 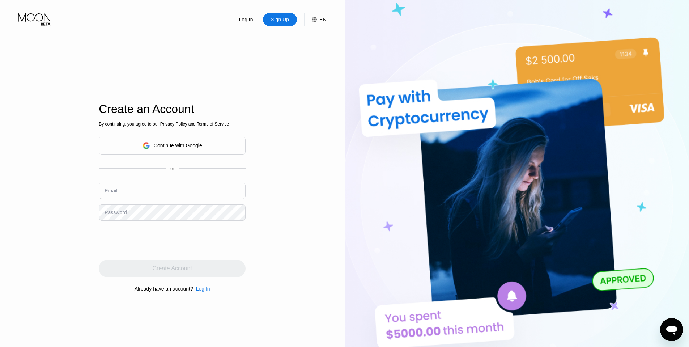 I want to click on span: Privacy Policy, so click(x=174, y=124).